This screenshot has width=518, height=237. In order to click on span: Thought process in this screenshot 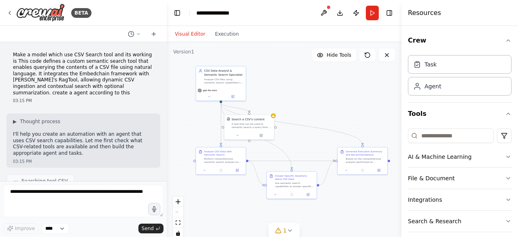, I will do `click(40, 121)`.